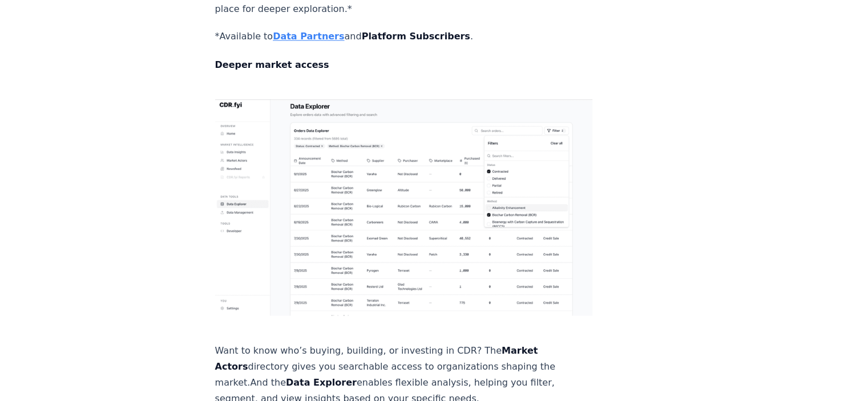 The image size is (868, 401). What do you see at coordinates (272, 65) in the screenshot?
I see `strong: Deeper market access` at bounding box center [272, 65].